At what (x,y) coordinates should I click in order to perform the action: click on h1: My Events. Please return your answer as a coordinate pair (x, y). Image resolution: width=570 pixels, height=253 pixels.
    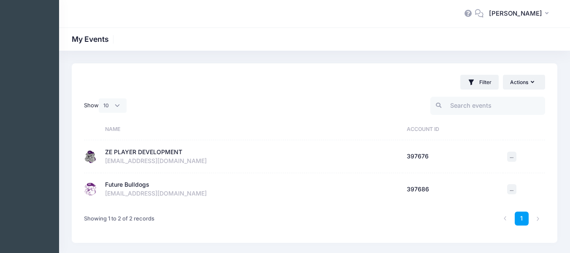
    Looking at the image, I should click on (94, 39).